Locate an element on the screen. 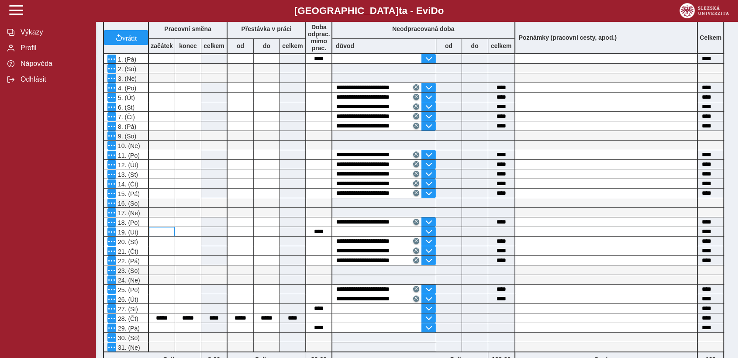 Image resolution: width=738 pixels, height=358 pixels. span: 22. (Pá) is located at coordinates (128, 261).